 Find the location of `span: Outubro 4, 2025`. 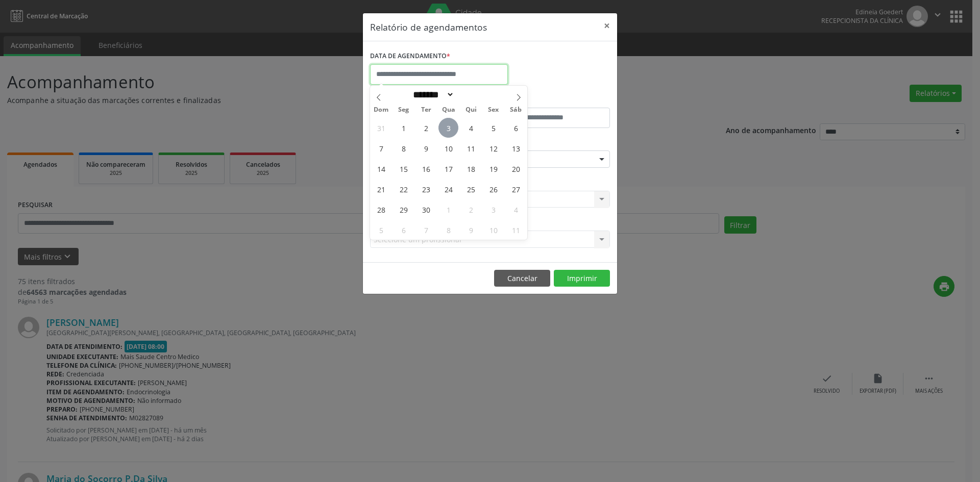

span: Outubro 4, 2025 is located at coordinates (516, 210).